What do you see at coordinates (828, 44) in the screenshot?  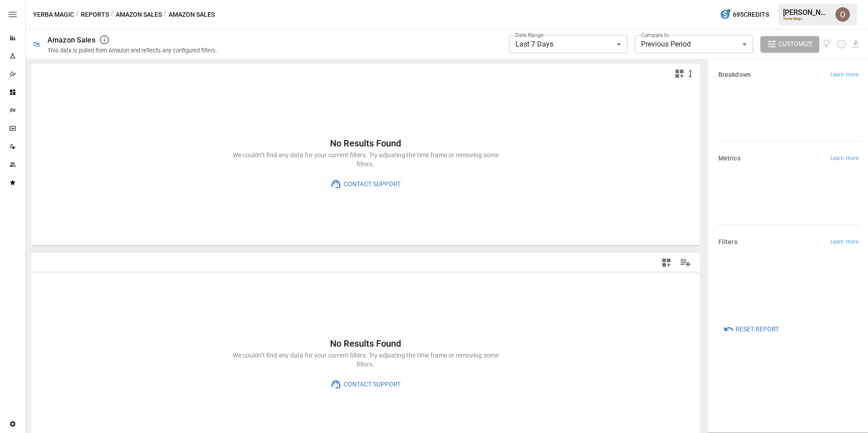 I see `button: View documentation` at bounding box center [828, 44].